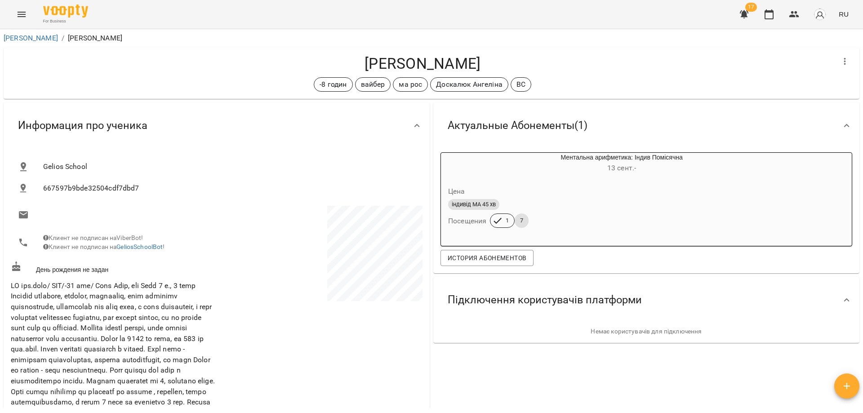  Describe the element at coordinates (333, 84) in the screenshot. I see `p: -8 годин` at that location.